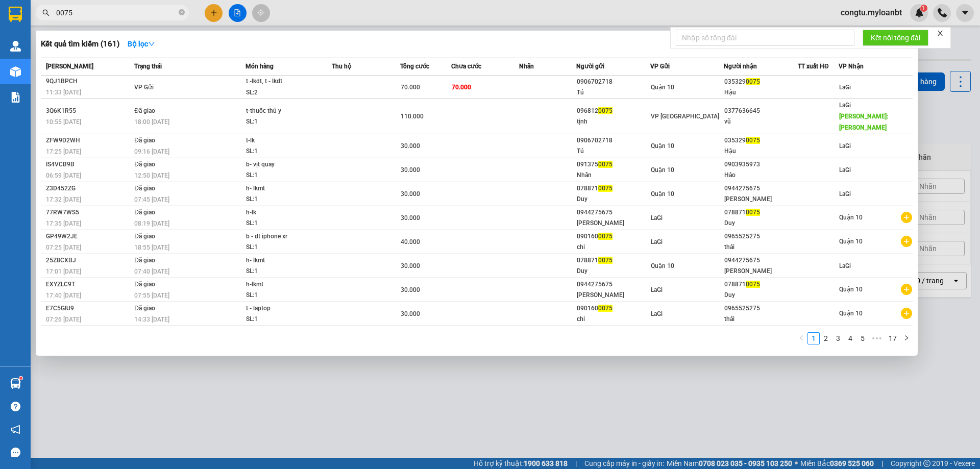 The height and width of the screenshot is (469, 980). Describe the element at coordinates (15, 452) in the screenshot. I see `span: message` at that location.